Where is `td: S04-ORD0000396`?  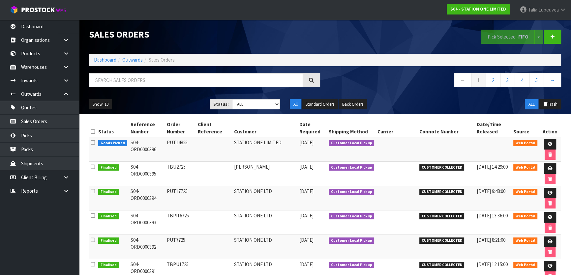
td: S04-ORD0000396 is located at coordinates (147, 149).